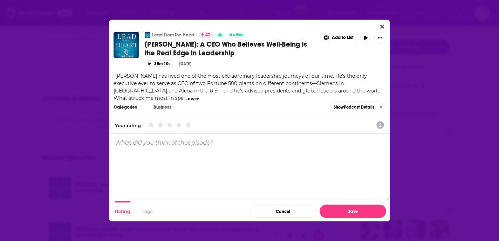  Describe the element at coordinates (380, 125) in the screenshot. I see `a: Show additional information` at that location.